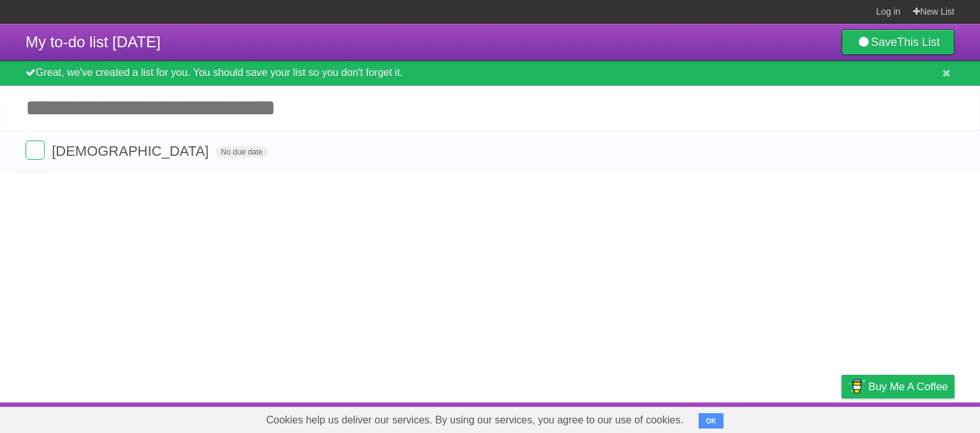 This screenshot has height=433, width=980. What do you see at coordinates (795, 418) in the screenshot?
I see `a: Terms` at bounding box center [795, 418].